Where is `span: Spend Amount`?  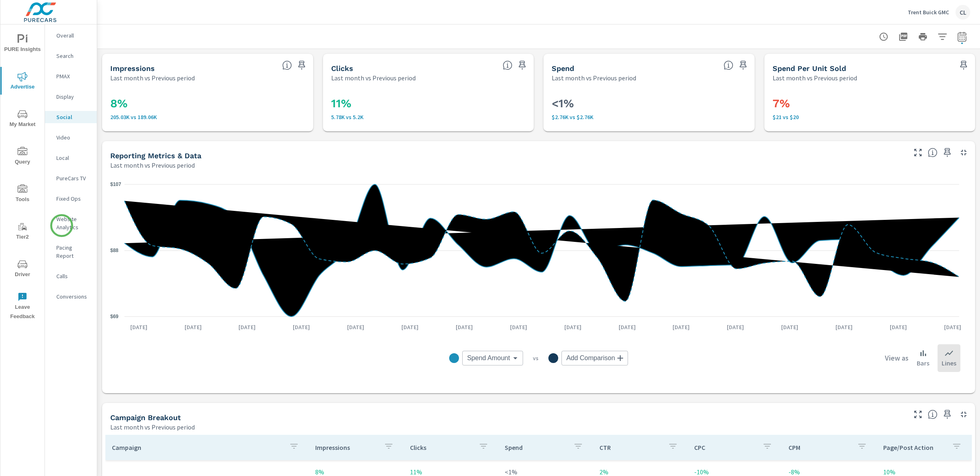 span: Spend Amount is located at coordinates (488, 358).